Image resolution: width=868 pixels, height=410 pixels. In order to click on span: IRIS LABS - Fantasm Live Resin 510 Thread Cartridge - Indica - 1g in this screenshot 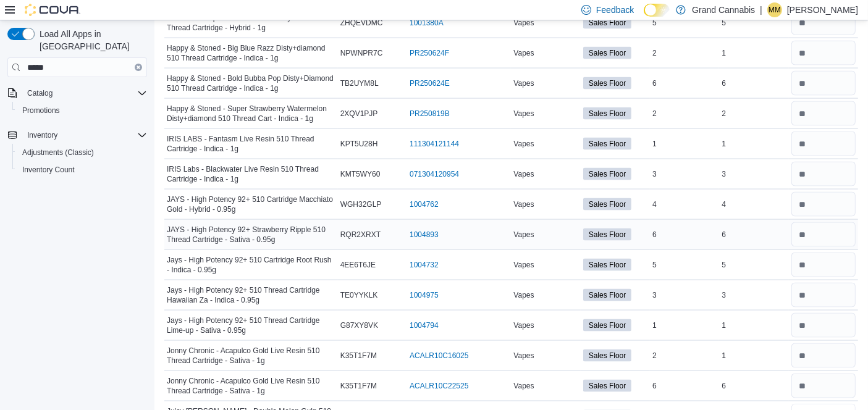, I will do `click(251, 144)`.